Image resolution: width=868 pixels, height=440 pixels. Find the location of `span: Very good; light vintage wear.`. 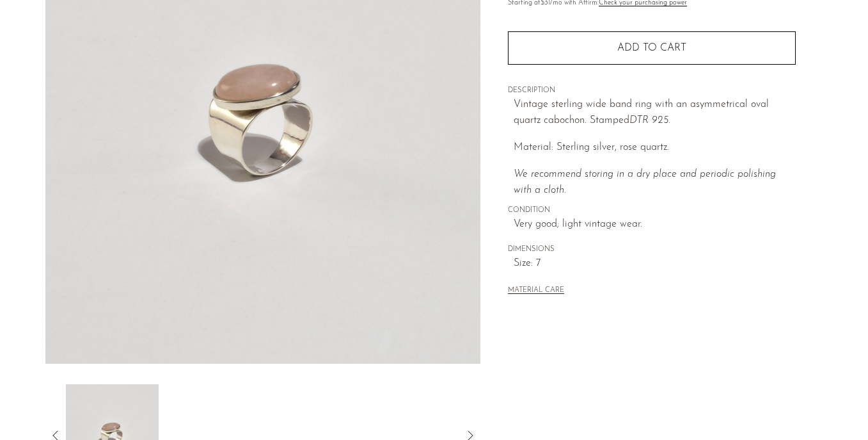

span: Very good; light vintage wear. is located at coordinates (655, 225).